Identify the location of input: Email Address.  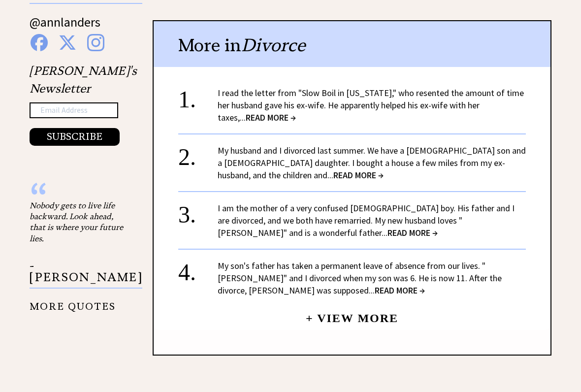
(74, 110).